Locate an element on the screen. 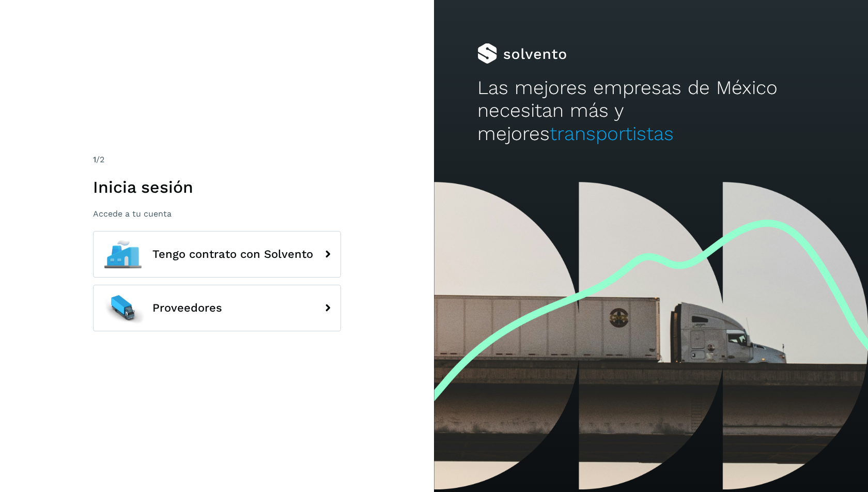 This screenshot has width=868, height=492. div: /2 is located at coordinates (217, 160).